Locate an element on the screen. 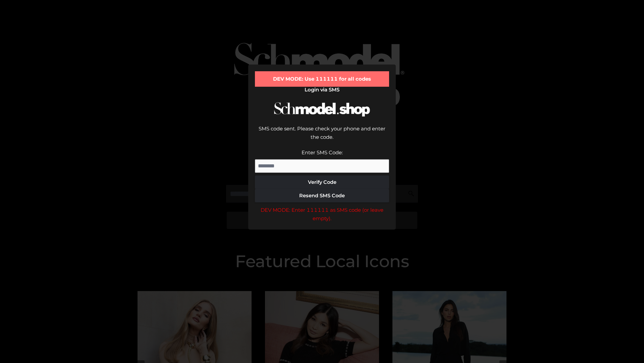 The height and width of the screenshot is (363, 644). div: DEV MODE: Enter 111111 as SMS code (or leave empty). is located at coordinates (322, 213).